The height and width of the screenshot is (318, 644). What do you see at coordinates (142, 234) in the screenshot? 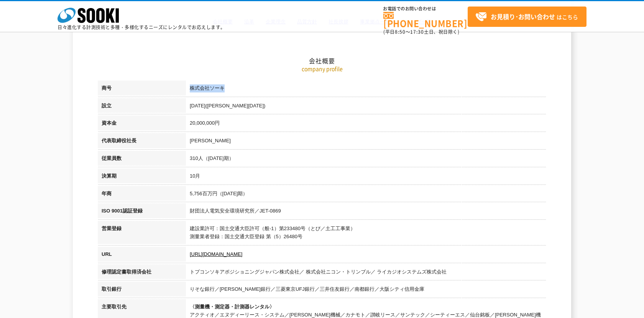
I see `th: 営業登録` at bounding box center [142, 234].